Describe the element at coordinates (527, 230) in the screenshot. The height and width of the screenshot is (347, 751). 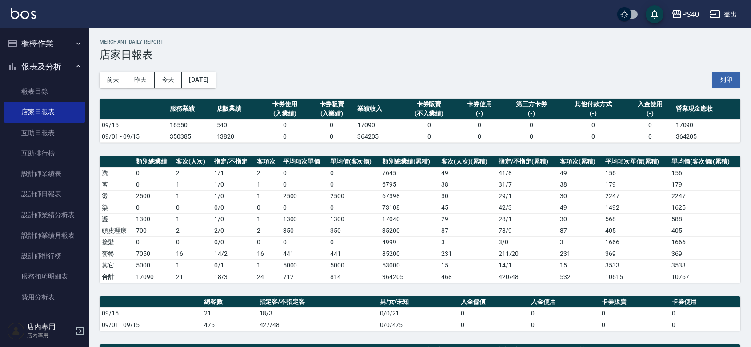
I see `td: 78 / 9` at that location.